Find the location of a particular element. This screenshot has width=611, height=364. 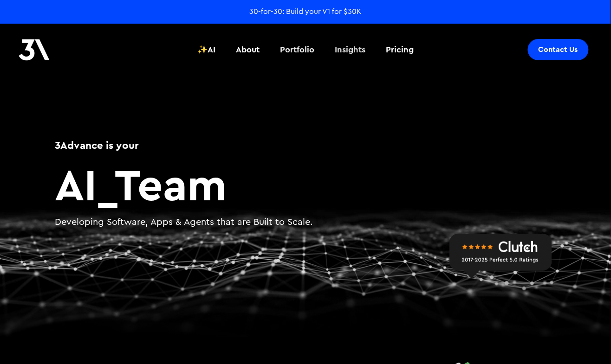

div: ✨AI is located at coordinates (206, 49).